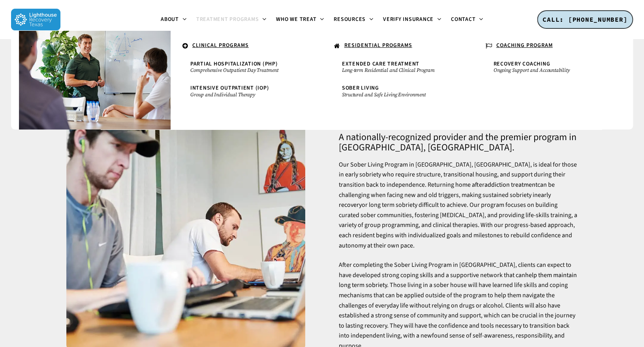 The width and height of the screenshot is (644, 347). I want to click on a: Contact, so click(467, 20).